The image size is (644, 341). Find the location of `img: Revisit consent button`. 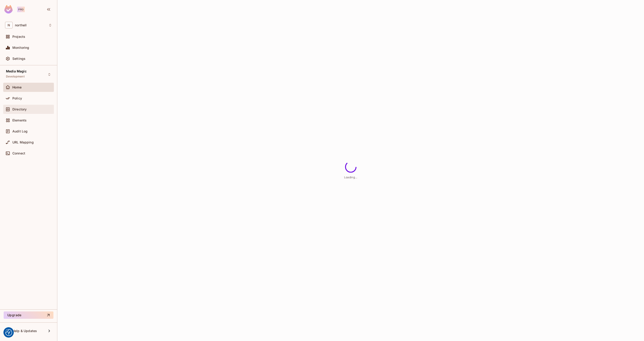

img: Revisit consent button is located at coordinates (9, 332).